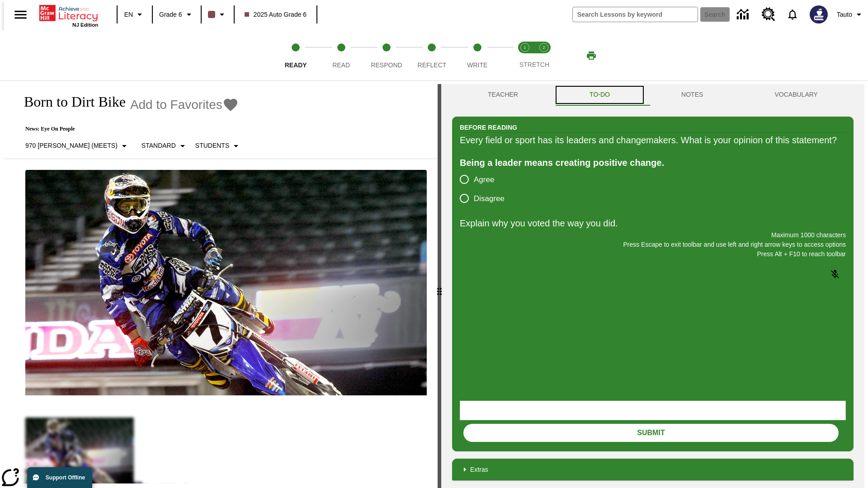 This screenshot has height=488, width=868. Describe the element at coordinates (341, 56) in the screenshot. I see `button: Read step 2 of 5` at that location.